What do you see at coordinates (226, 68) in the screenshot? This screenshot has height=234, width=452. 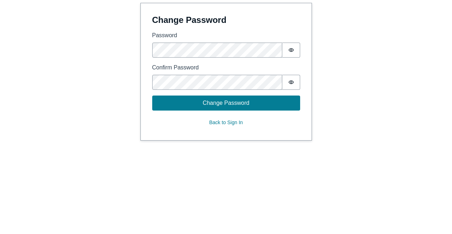 I see `label: Confirm Password` at bounding box center [226, 68].